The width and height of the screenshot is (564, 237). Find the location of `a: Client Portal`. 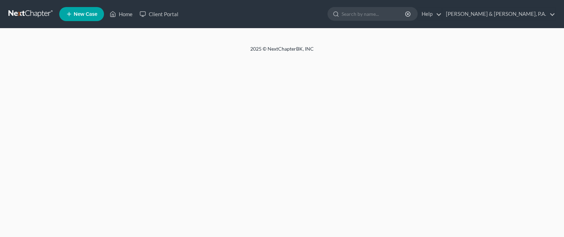

a: Client Portal is located at coordinates (159, 14).